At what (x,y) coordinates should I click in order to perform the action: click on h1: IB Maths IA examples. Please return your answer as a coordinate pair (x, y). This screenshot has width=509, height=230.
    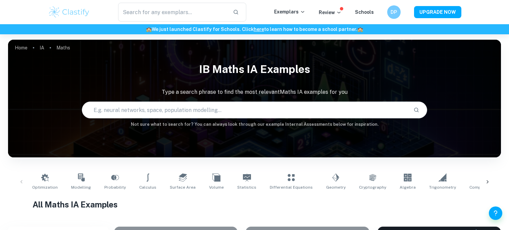
    Looking at the image, I should click on (254, 69).